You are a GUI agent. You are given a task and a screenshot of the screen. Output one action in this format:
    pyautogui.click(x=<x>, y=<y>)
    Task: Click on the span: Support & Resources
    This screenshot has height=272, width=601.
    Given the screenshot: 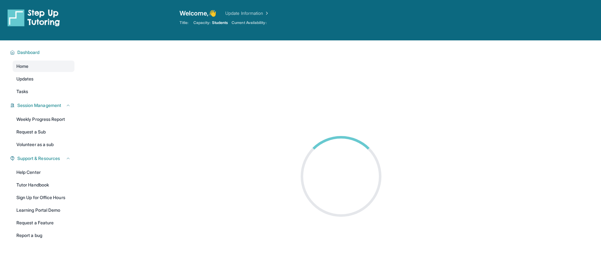 What is the action you would take?
    pyautogui.click(x=38, y=158)
    